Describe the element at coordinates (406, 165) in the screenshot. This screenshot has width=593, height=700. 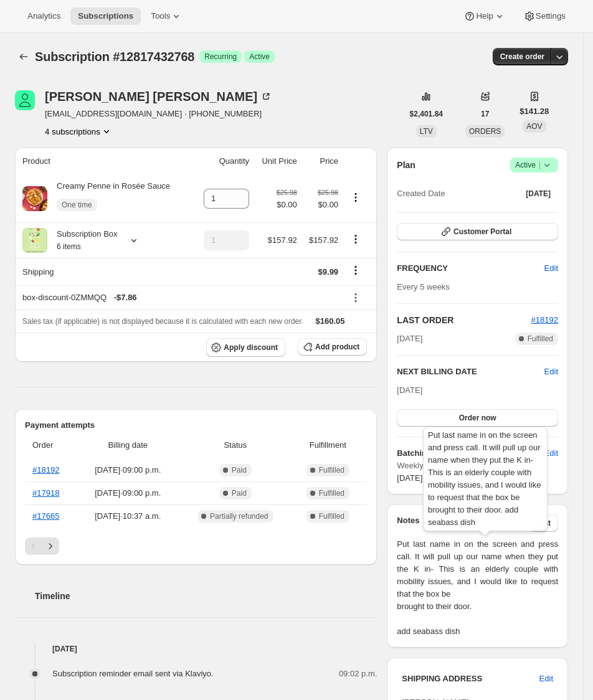
I see `h2: Plan` at that location.